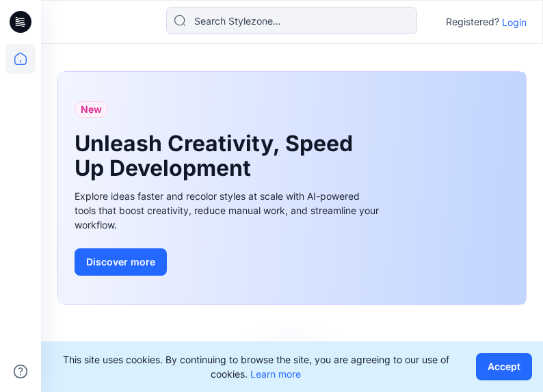 This screenshot has width=543, height=392. I want to click on div: Explore ideas faster and recolor styles at scale with AI-powered tools that boost creativity, red..., so click(229, 210).